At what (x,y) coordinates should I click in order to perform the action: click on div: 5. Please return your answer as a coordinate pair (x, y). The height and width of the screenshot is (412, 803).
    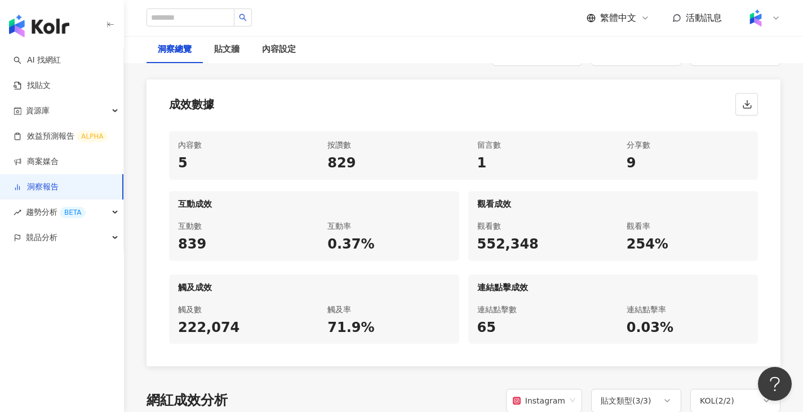
    Looking at the image, I should click on (239, 163).